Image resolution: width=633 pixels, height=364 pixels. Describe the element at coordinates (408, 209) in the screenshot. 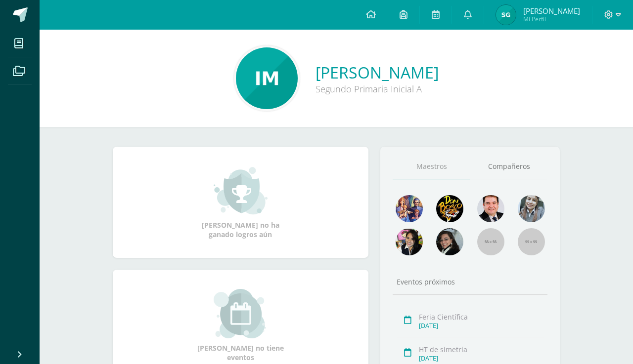

I see `img: 88256b496371d55dc06d1c3f8a5004f4.png` at that location.